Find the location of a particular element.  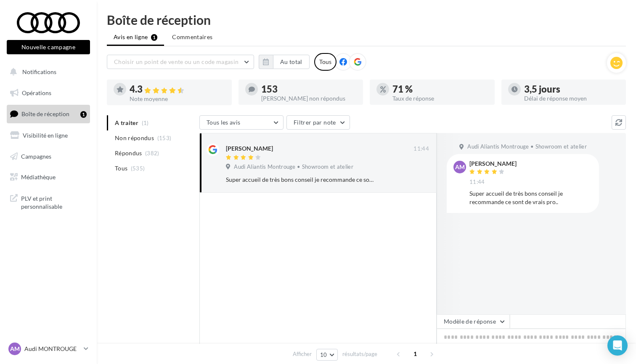

div: Open Intercom Messenger is located at coordinates (617, 345).